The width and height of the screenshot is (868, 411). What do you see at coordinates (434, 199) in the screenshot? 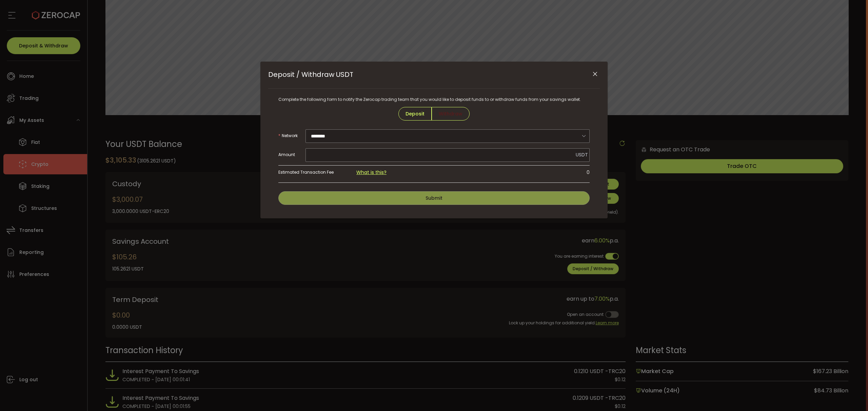
I see `button: Submit` at bounding box center [434, 199].